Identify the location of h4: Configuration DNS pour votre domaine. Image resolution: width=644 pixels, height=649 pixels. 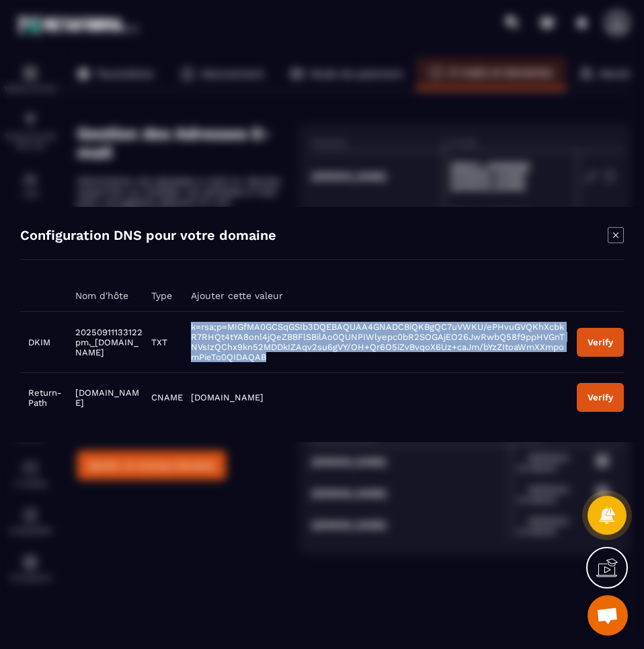
(148, 237).